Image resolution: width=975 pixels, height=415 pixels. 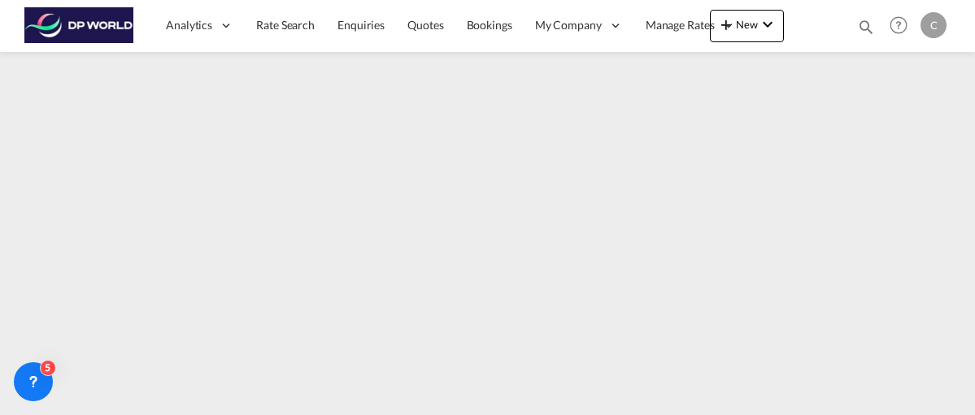 What do you see at coordinates (866, 30) in the screenshot?
I see `div: icon-magnify` at bounding box center [866, 30].